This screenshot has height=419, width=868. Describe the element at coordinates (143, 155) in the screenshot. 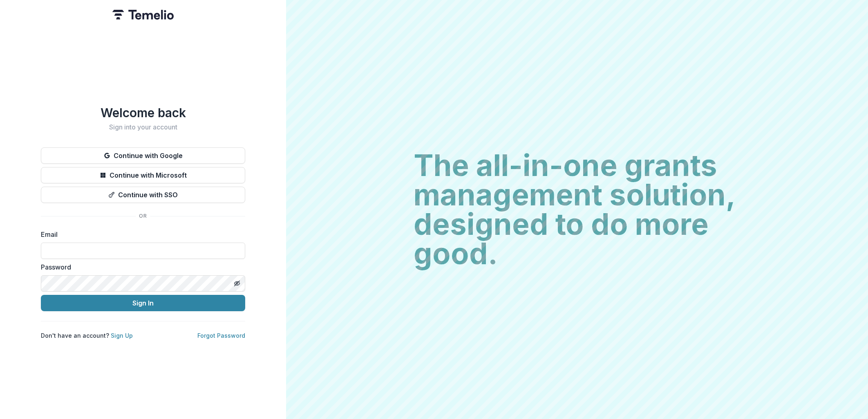

I see `button: Continue with Google` at that location.